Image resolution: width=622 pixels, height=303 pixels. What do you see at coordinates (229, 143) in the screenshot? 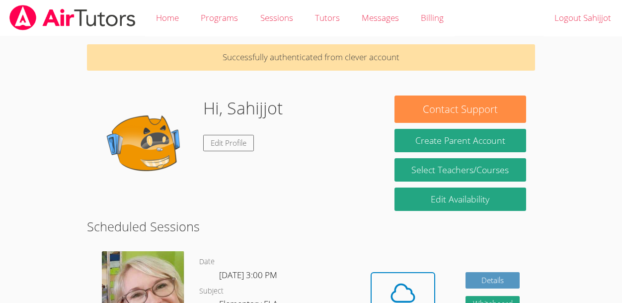
I see `a: Edit Profile` at bounding box center [229, 143].